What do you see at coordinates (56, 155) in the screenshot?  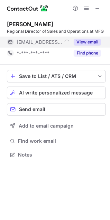 I see `button: Notes` at bounding box center [56, 155].